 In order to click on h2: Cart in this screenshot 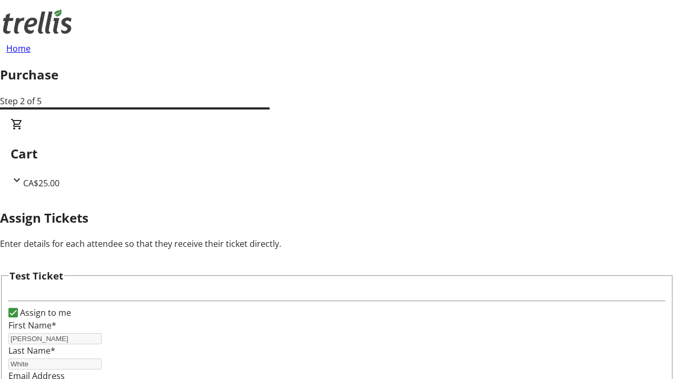, I will do `click(337, 154)`.